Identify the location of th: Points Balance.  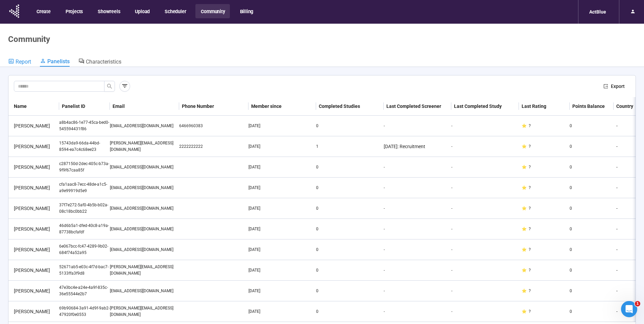
(592, 106).